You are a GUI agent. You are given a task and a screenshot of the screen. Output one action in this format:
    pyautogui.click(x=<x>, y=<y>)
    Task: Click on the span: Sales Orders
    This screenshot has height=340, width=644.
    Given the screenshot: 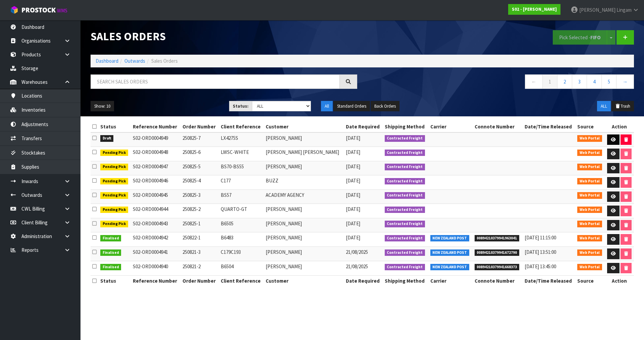 What is the action you would take?
    pyautogui.click(x=164, y=61)
    